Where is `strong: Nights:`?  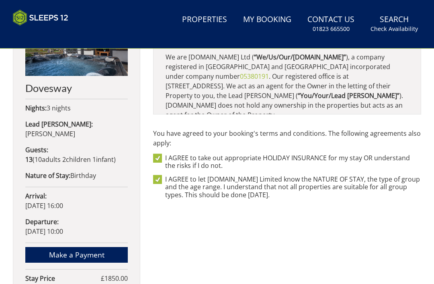
strong: Nights: is located at coordinates (36, 108).